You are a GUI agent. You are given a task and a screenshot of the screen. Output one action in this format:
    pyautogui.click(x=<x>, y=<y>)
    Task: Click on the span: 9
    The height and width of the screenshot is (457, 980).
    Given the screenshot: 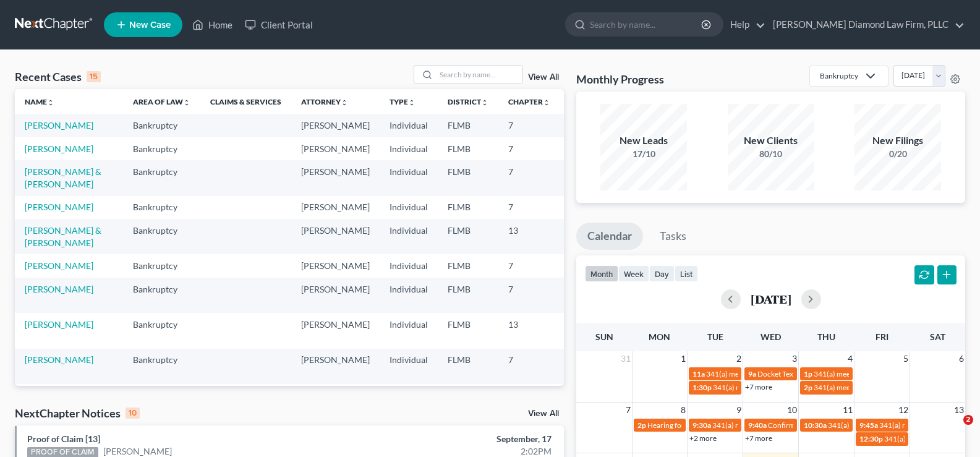 What is the action you would take?
    pyautogui.click(x=739, y=410)
    